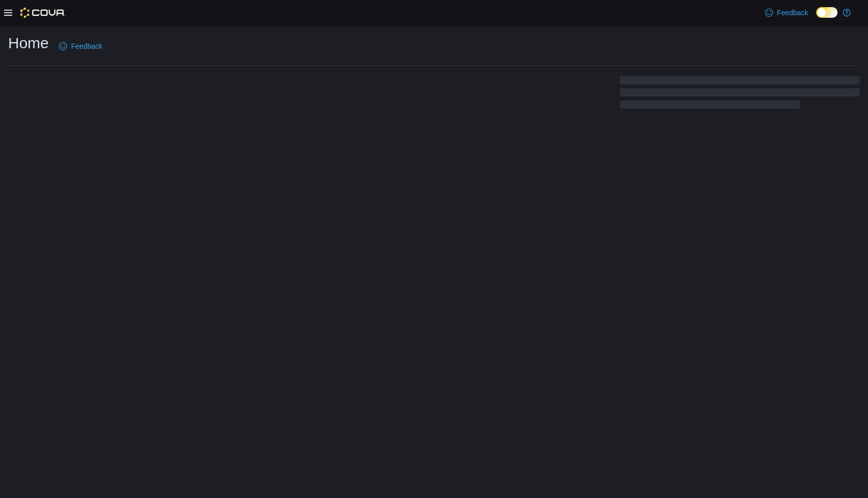 The image size is (868, 498). I want to click on img: Cova, so click(43, 13).